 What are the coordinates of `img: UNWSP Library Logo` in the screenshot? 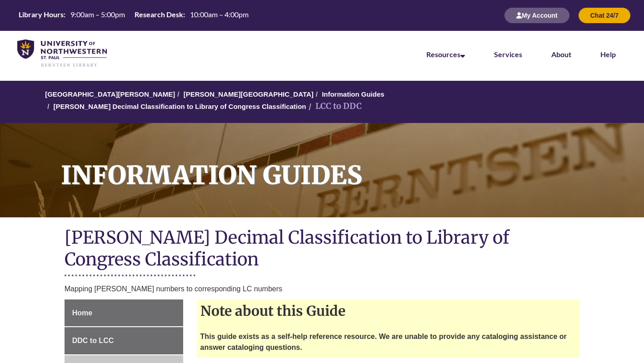 It's located at (62, 53).